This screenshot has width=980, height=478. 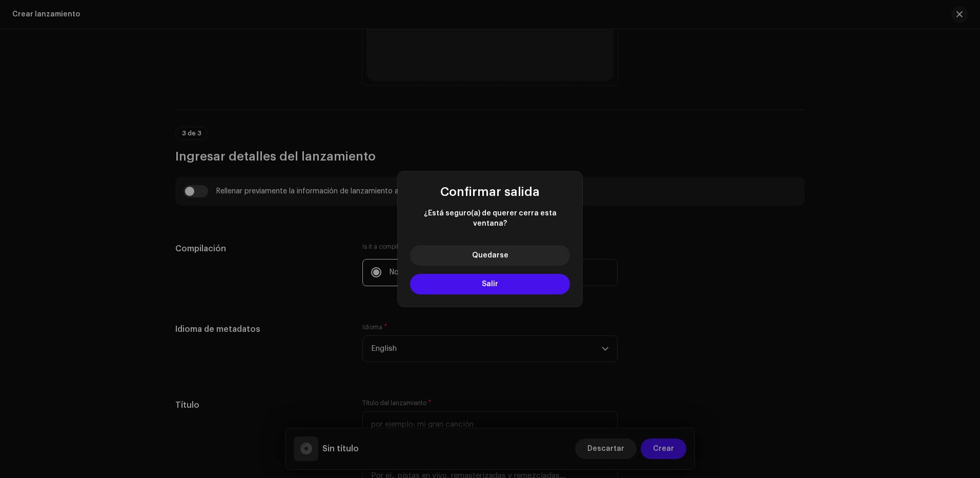 I want to click on span: Confirmar salida, so click(x=490, y=192).